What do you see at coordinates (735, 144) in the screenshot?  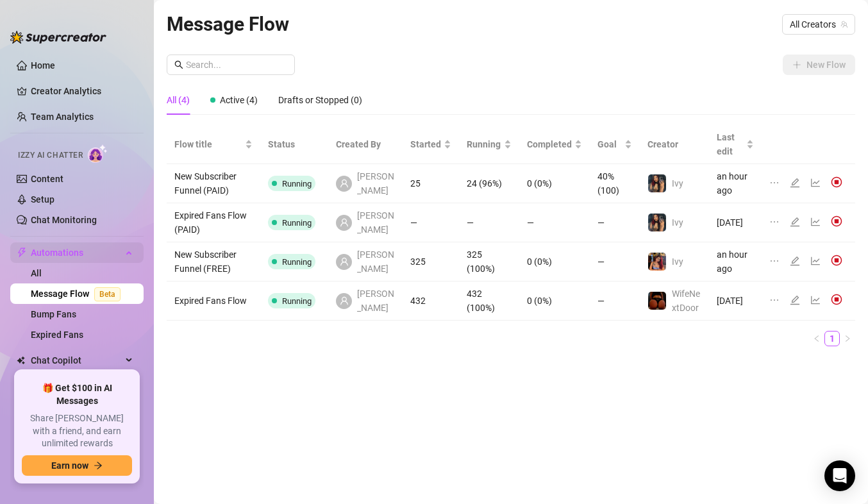 I see `th: Last edit` at bounding box center [735, 144].